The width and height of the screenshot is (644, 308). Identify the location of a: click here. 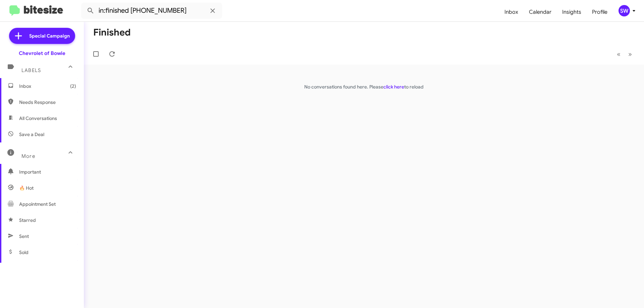
(394, 87).